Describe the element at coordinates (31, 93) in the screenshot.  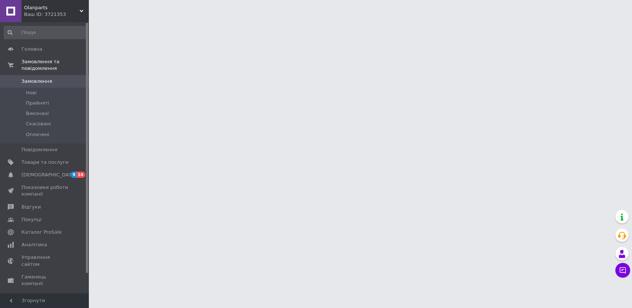
I see `span: Нові` at that location.